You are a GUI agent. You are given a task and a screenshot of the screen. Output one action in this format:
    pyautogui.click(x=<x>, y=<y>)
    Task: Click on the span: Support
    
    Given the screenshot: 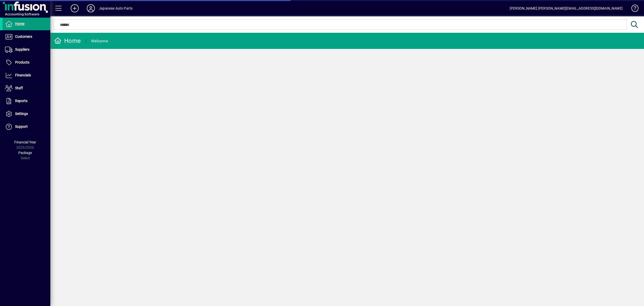 What is the action you would take?
    pyautogui.click(x=21, y=126)
    